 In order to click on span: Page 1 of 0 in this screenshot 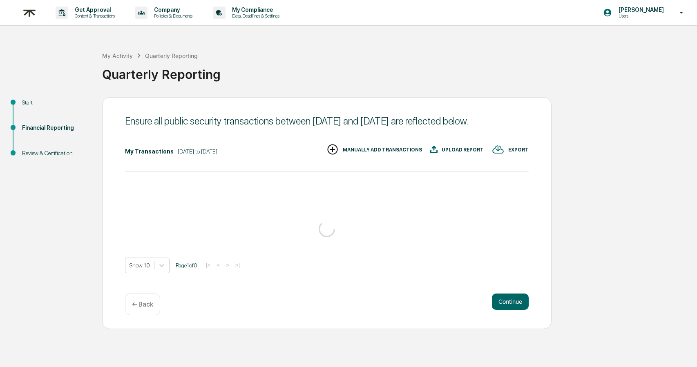, I will do `click(186, 266)`.